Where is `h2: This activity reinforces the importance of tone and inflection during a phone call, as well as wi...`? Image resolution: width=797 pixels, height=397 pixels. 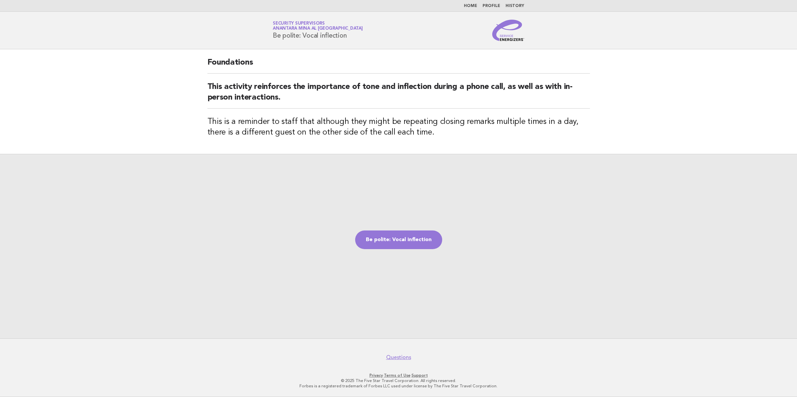
h2: This activity reinforces the importance of tone and inflection during a phone call, as well as wi... is located at coordinates (398, 95).